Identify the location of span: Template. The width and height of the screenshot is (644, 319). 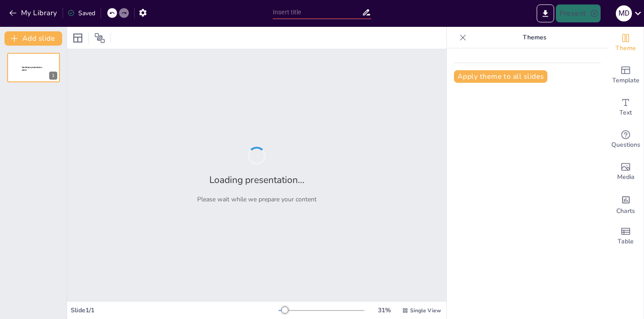
(626, 81).